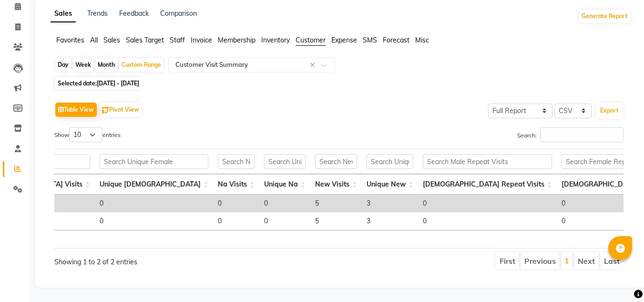 This screenshot has height=302, width=644. Describe the element at coordinates (141, 65) in the screenshot. I see `div: Custom Range` at that location.